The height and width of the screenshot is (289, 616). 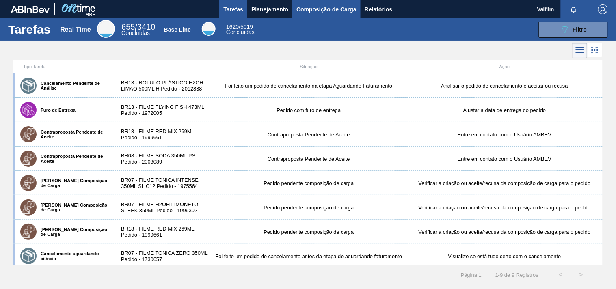 What do you see at coordinates (308, 67) in the screenshot?
I see `div: Situação` at bounding box center [308, 67].